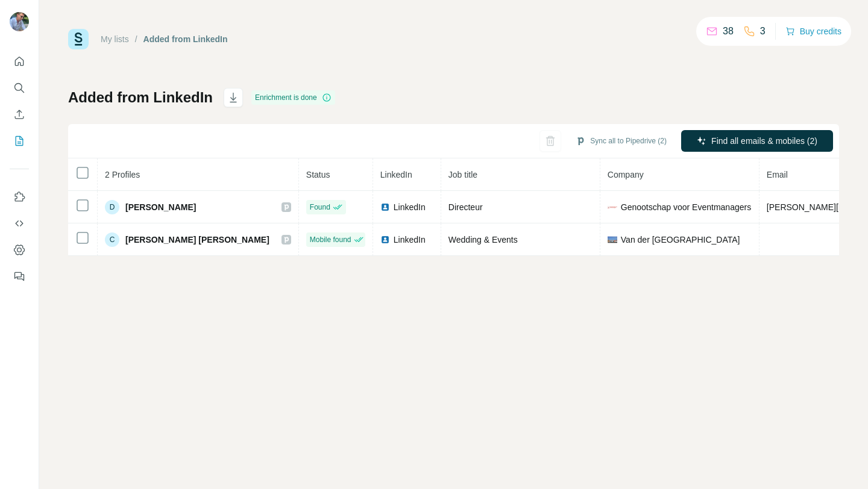  I want to click on div: D, so click(113, 208).